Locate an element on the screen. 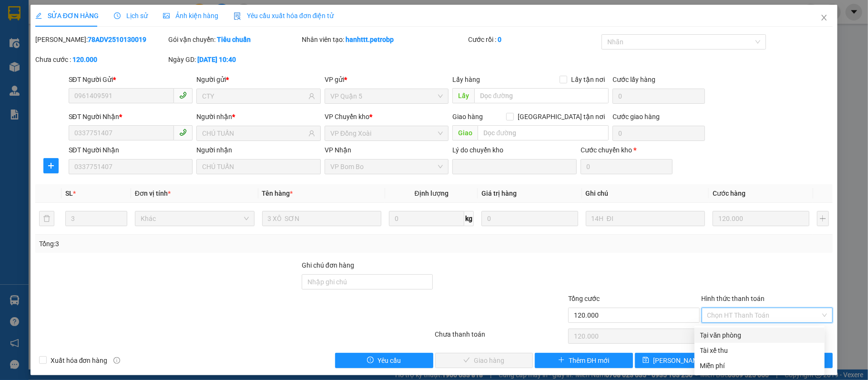 The height and width of the screenshot is (380, 868). span: VP Đồng Xoài is located at coordinates (387, 133).